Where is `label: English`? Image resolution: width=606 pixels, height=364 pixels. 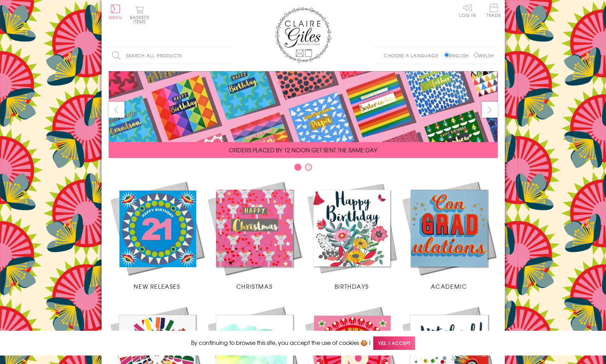
label: English is located at coordinates (458, 55).